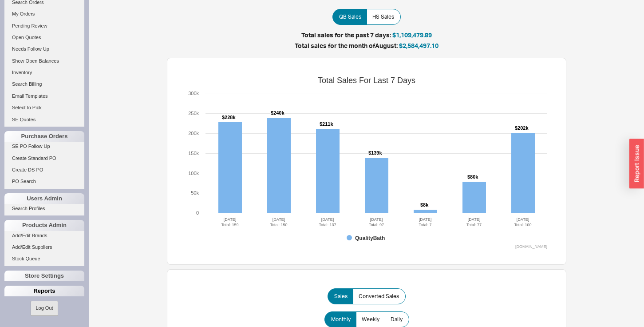  What do you see at coordinates (194, 173) in the screenshot?
I see `text: 100k` at bounding box center [194, 173].